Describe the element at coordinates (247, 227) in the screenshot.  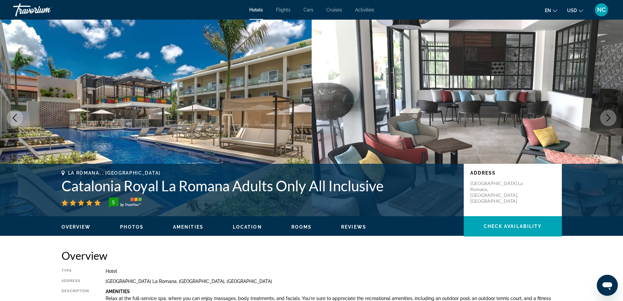
I see `span: Location` at that location.